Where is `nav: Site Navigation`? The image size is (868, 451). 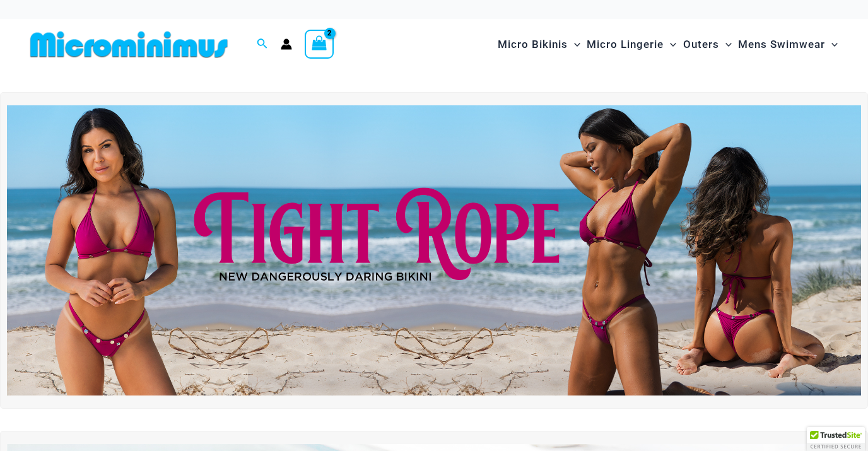 nav: Site Navigation is located at coordinates (667, 44).